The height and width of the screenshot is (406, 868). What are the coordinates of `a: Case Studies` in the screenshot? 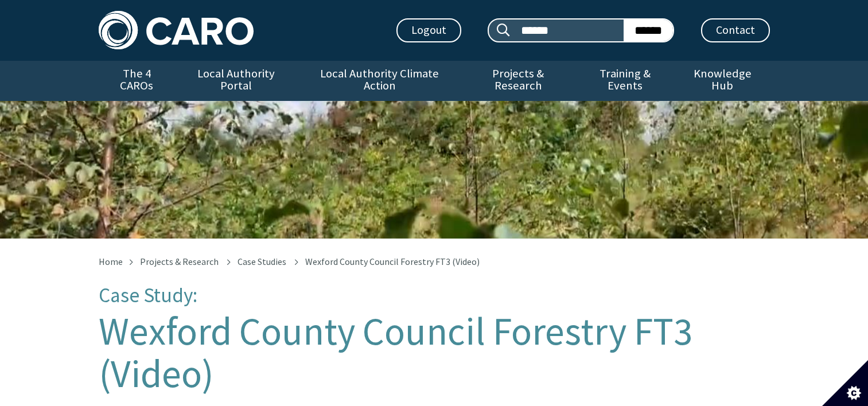 It's located at (262, 262).